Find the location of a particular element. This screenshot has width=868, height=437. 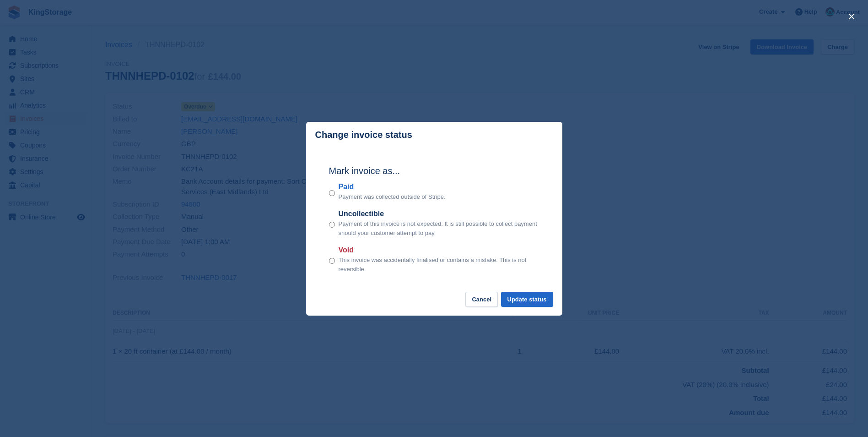

button: Cancel is located at coordinates (481, 299).